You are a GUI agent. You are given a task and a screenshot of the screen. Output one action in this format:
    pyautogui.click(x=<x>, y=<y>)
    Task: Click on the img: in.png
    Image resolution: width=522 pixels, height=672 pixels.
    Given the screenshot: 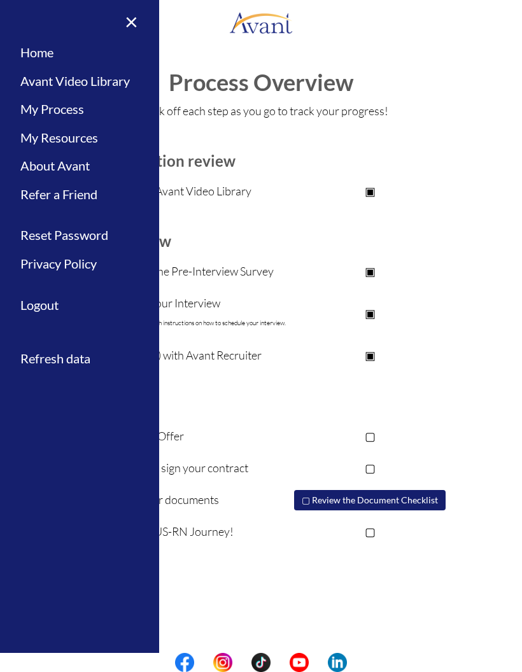 What is the action you would take?
    pyautogui.click(x=223, y=662)
    